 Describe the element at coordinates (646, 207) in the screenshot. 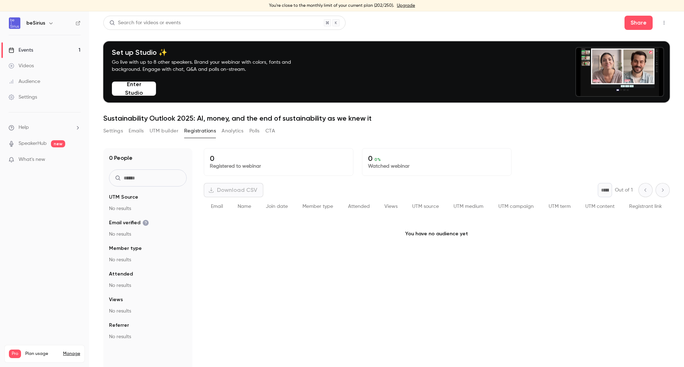

I see `span: Registrant link` at that location.